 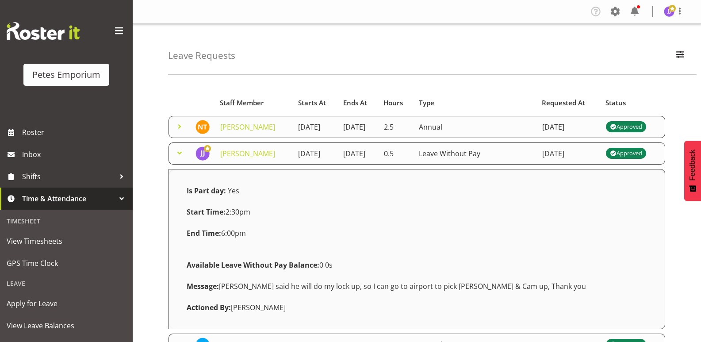 I want to click on button: Filter Employees, so click(x=680, y=56).